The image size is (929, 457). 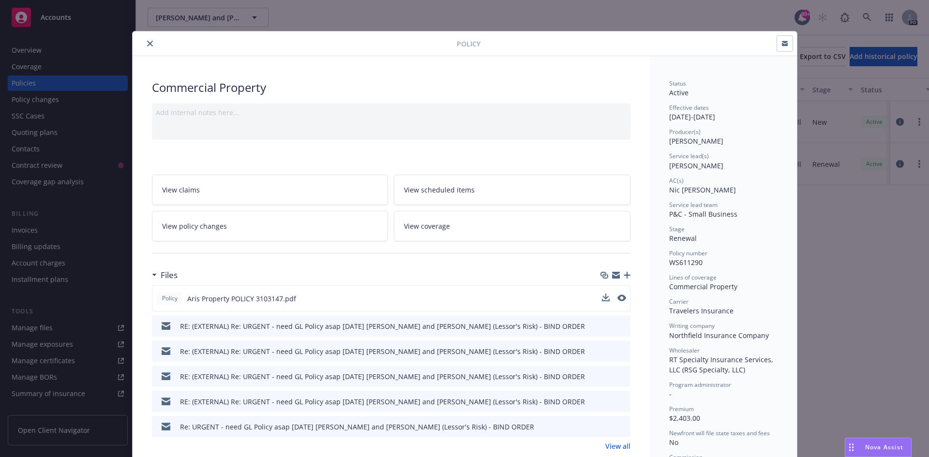 I want to click on span: Aris Property POLICY 3103147.pdf, so click(x=241, y=299).